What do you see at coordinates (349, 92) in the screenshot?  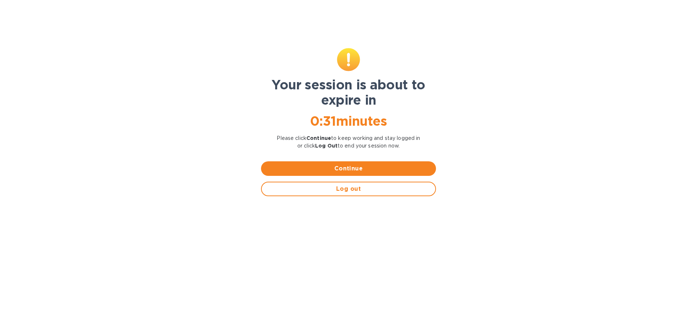 I see `h1: Your session is about to expire in` at bounding box center [349, 92].